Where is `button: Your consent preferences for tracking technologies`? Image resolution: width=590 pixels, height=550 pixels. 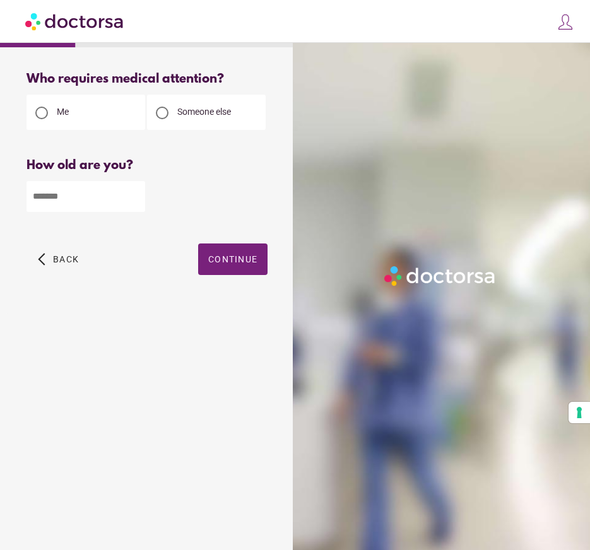 button: Your consent preferences for tracking technologies is located at coordinates (579, 413).